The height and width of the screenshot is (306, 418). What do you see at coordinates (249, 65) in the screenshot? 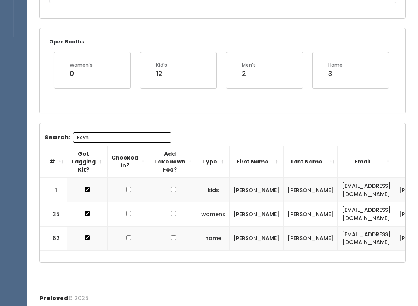
I see `div: Men's` at bounding box center [249, 65].